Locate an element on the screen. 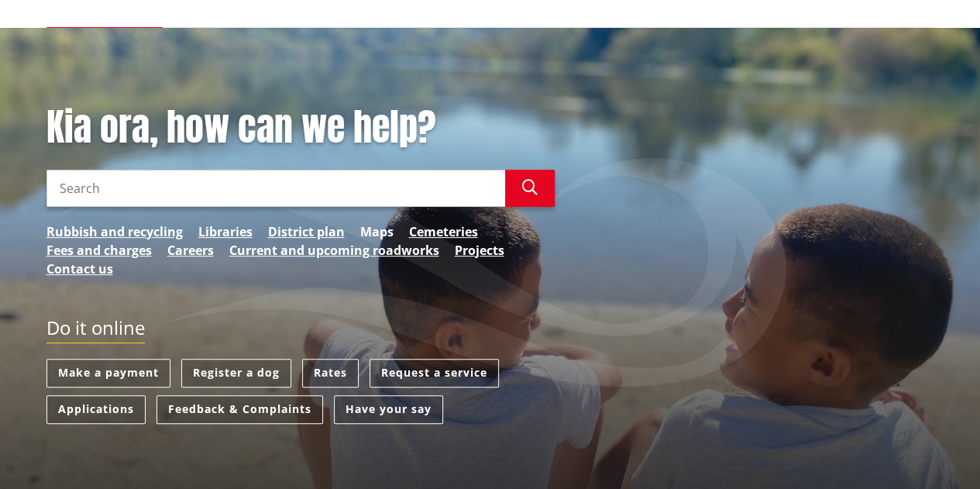 The width and height of the screenshot is (980, 489). a: Current and upcoming roadworks is located at coordinates (334, 250).